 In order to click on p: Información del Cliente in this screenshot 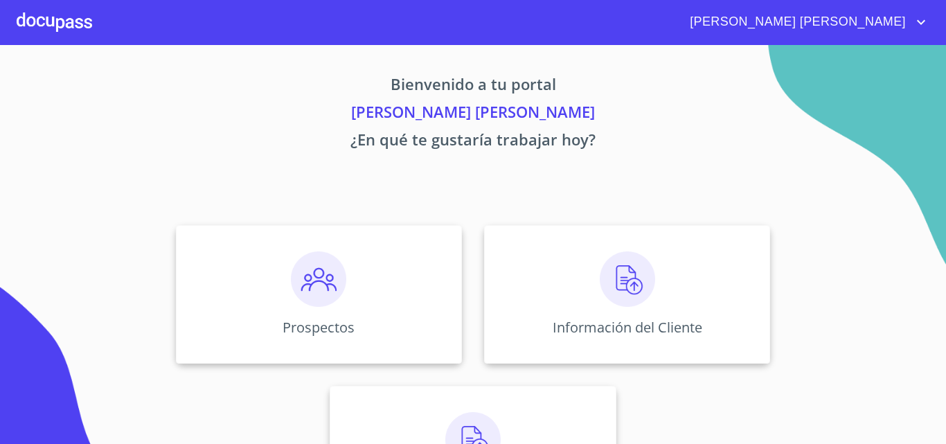, I will do `click(628, 327)`.